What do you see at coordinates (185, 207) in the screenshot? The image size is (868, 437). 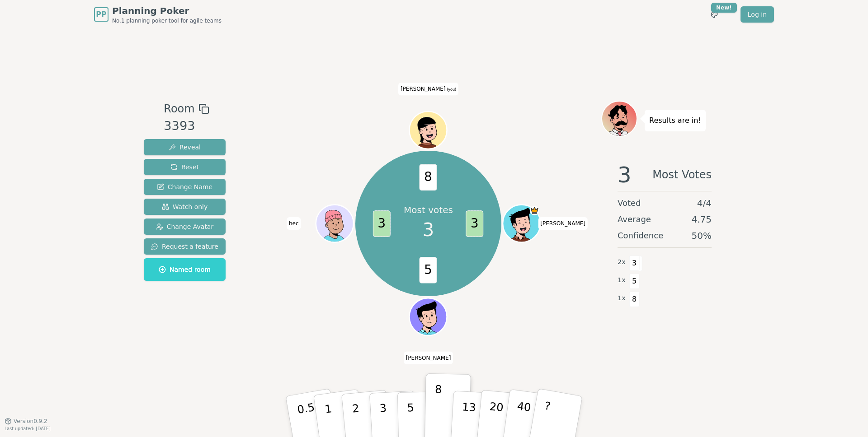 I see `button: Watch only` at bounding box center [185, 207].